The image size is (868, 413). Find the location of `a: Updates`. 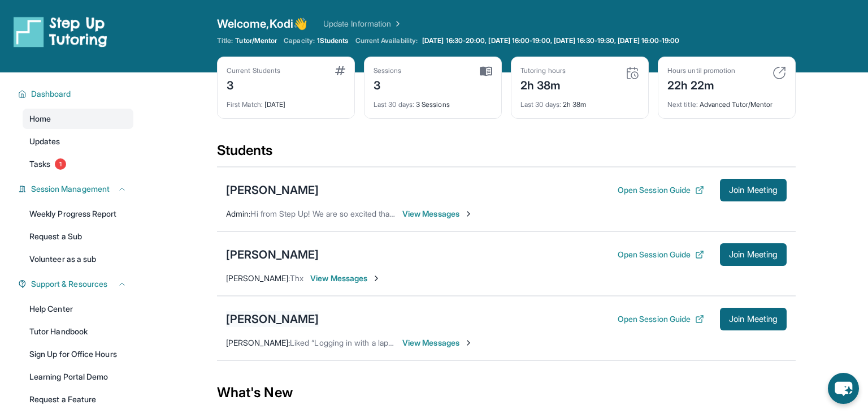

a: Updates is located at coordinates (78, 141).